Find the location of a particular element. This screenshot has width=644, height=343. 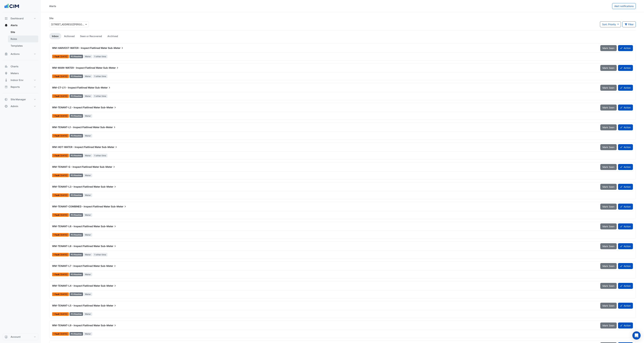

span: WM-TENANT-L3 - Inspect Flatlined Water is located at coordinates (76, 186).